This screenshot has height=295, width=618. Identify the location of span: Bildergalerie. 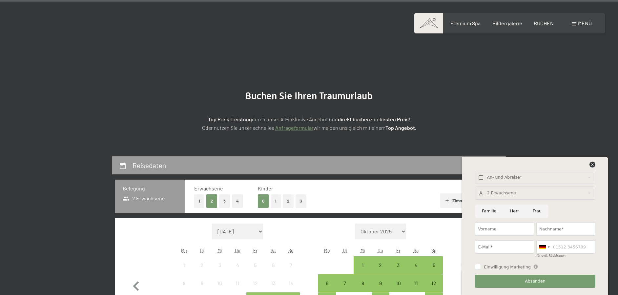
(507, 23).